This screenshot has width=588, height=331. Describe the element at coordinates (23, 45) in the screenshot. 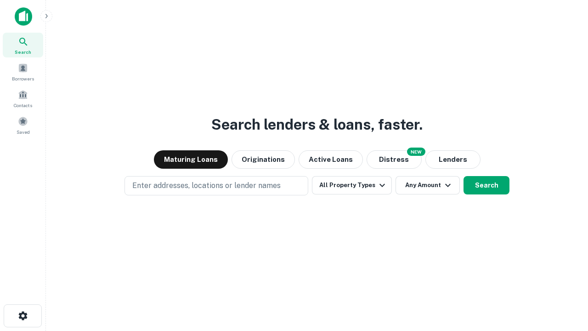

I see `a: Search` at that location.